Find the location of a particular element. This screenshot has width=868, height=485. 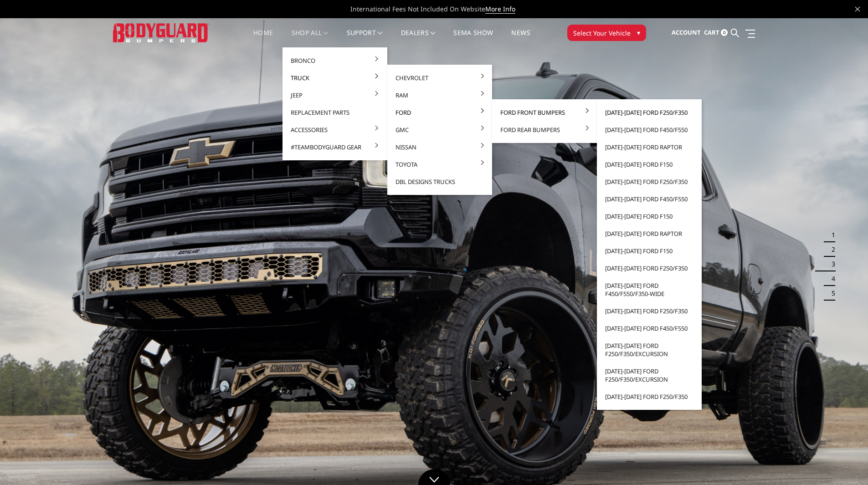

button: 3 of 5 is located at coordinates (830, 264).